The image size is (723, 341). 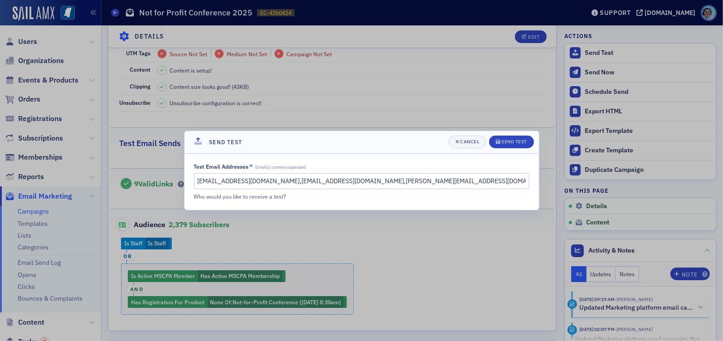 What do you see at coordinates (467, 142) in the screenshot?
I see `button: Cancel` at bounding box center [467, 142].